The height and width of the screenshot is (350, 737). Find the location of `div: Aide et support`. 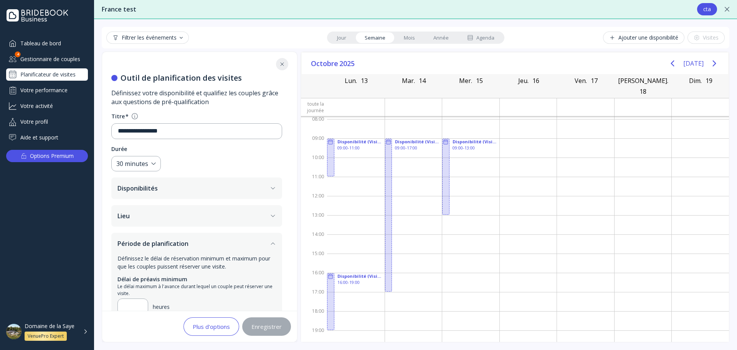

div: Aide et support is located at coordinates (47, 137).